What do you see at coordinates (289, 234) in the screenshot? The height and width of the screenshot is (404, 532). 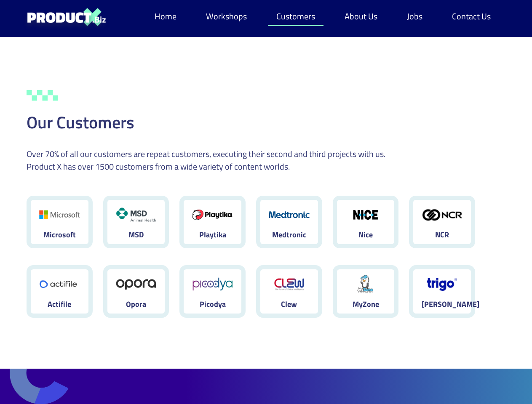 I see `figcaption: Medtronic` at bounding box center [289, 234].